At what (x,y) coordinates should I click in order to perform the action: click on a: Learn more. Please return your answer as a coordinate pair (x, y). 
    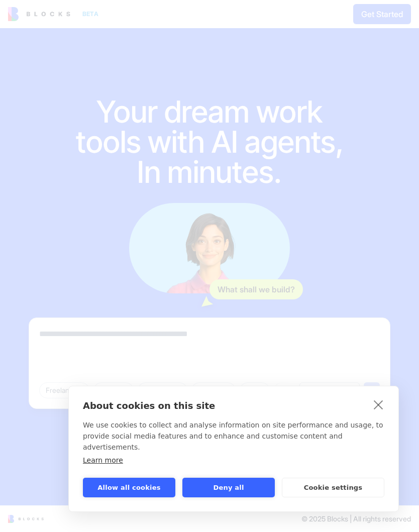
    Looking at the image, I should click on (103, 460).